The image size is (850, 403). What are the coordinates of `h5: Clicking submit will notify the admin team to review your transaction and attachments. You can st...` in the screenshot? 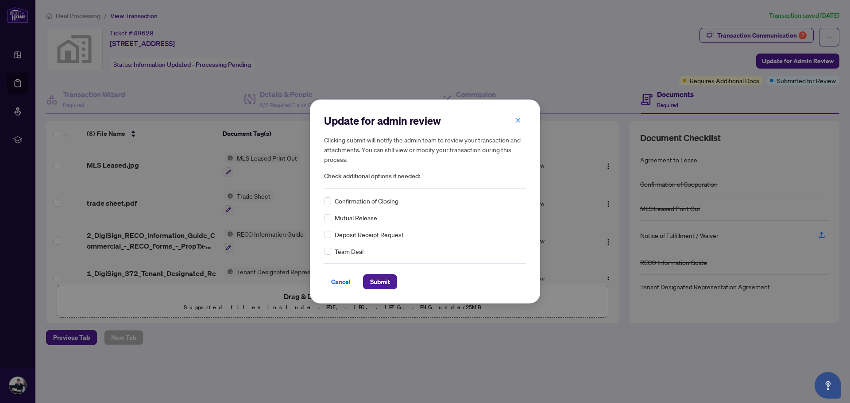 It's located at (425, 150).